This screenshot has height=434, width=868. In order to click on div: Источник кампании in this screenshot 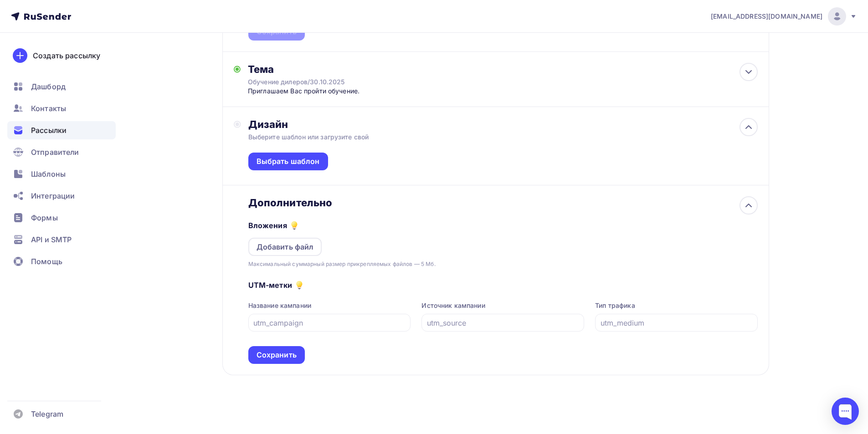, I will do `click(502, 305)`.